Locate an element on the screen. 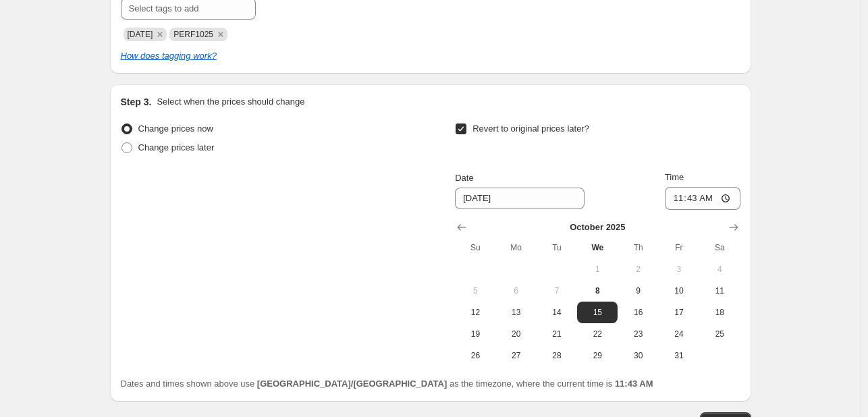 Image resolution: width=868 pixels, height=417 pixels. span: OCT25 is located at coordinates (140, 34).